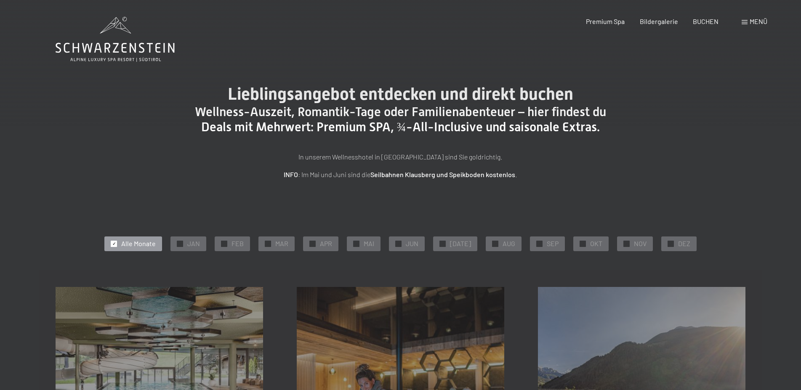 The width and height of the screenshot is (801, 390). Describe the element at coordinates (509, 244) in the screenshot. I see `span: AUG` at that location.